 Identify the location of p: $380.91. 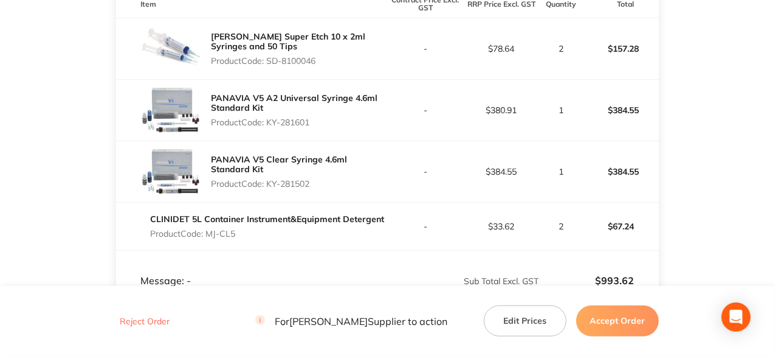
(501, 110).